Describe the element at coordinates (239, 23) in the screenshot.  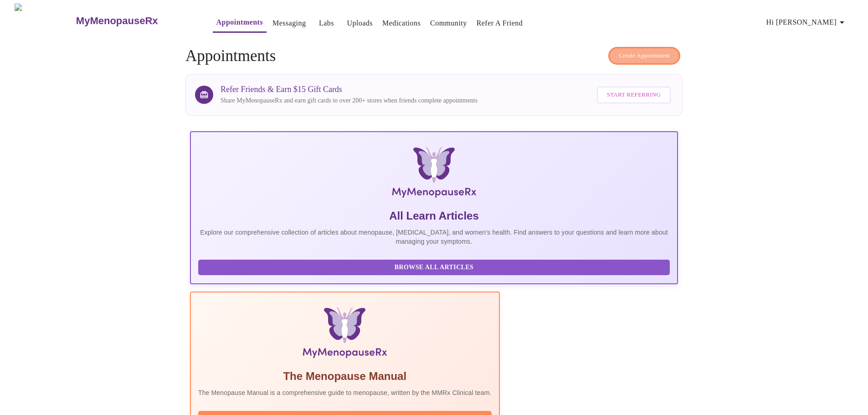
I see `button: Appointments` at that location.